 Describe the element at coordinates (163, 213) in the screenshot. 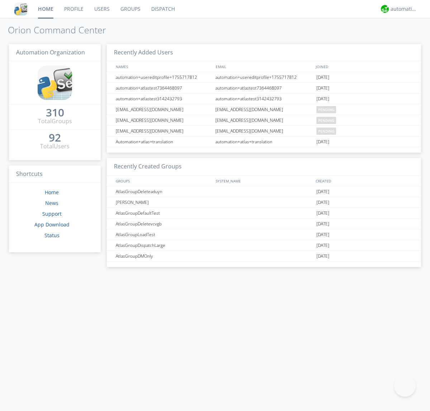

I see `div: AtlasGroupDefaultTest` at that location.